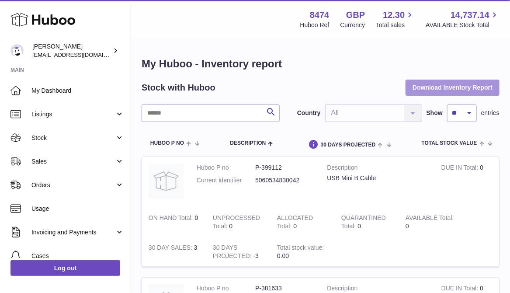 Image resolution: width=510 pixels, height=293 pixels. Describe the element at coordinates (314, 25) in the screenshot. I see `div: Huboo Ref` at that location.